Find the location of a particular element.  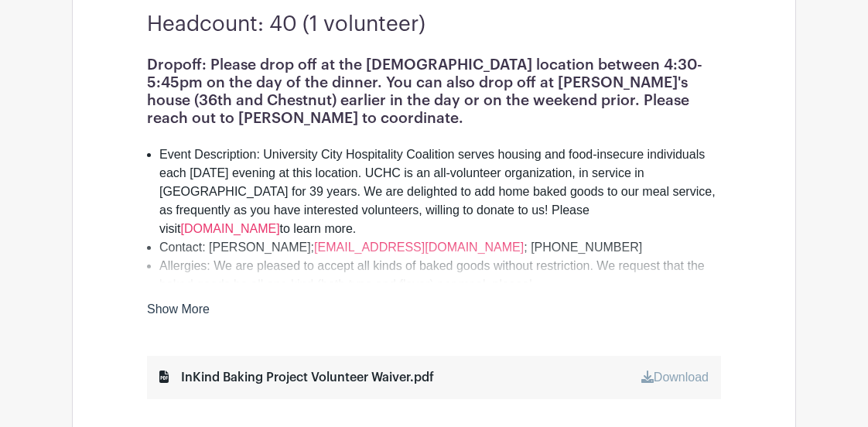

a: Download is located at coordinates (674, 378).